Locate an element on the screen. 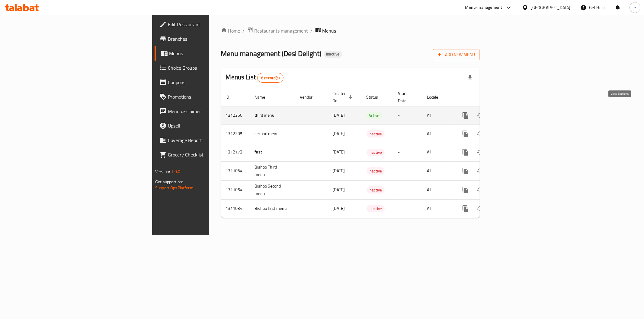 Image resolution: width=644 pixels, height=319 pixels. span: Promotions is located at coordinates (211, 97).